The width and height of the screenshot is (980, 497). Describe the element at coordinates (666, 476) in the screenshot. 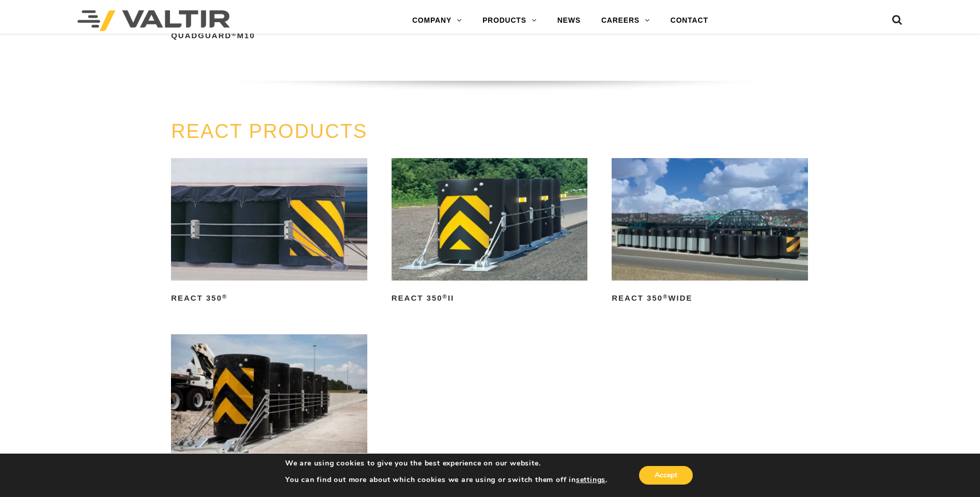

I see `button: Accept` at that location.